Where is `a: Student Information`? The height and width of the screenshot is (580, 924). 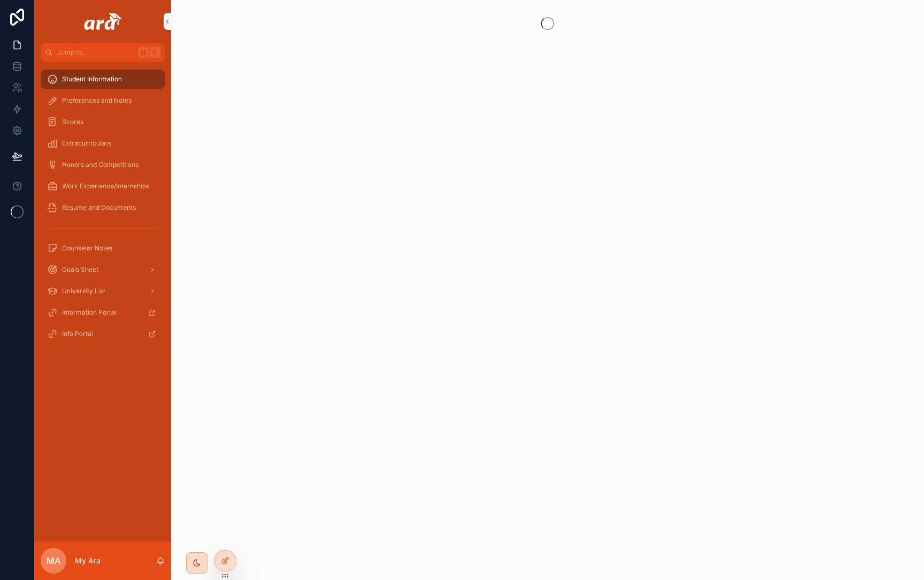
a: Student Information is located at coordinates (103, 79).